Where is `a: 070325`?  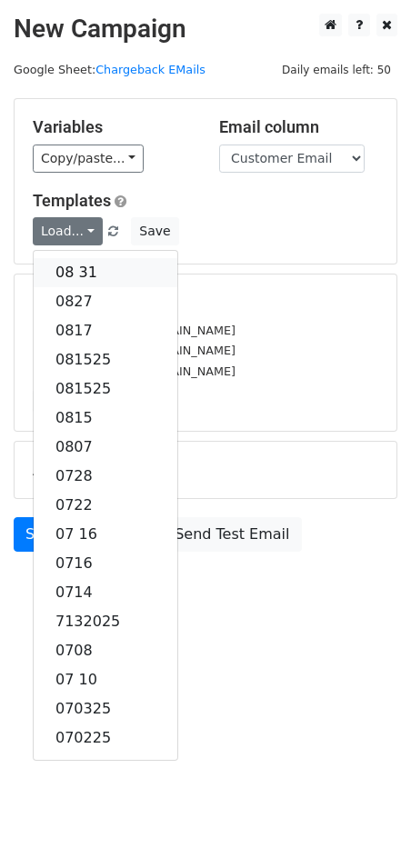
a: 070325 is located at coordinates (106, 710).